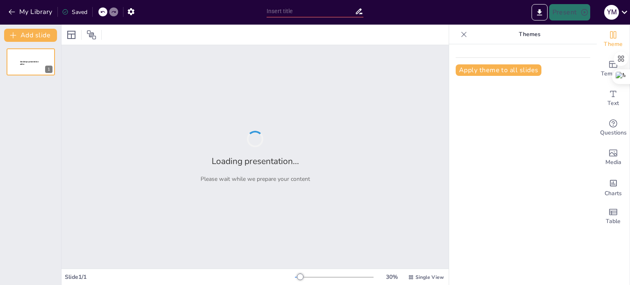 This screenshot has width=630, height=285. Describe the element at coordinates (614, 128) in the screenshot. I see `div: Get real-time input from your audience` at that location.